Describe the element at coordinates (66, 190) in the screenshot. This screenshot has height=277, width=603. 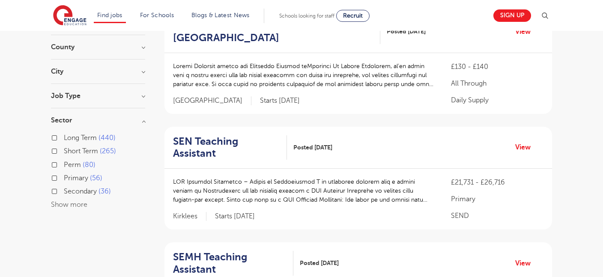
I see `input: Secondary 36` at that location.